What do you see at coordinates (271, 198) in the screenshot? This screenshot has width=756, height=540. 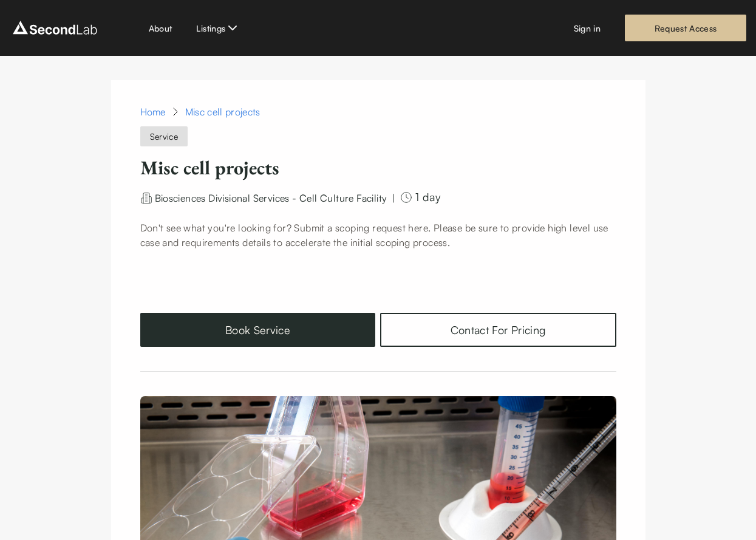 I see `span: Biosciences Divisional Services - Cell Culture Facility` at bounding box center [271, 198].